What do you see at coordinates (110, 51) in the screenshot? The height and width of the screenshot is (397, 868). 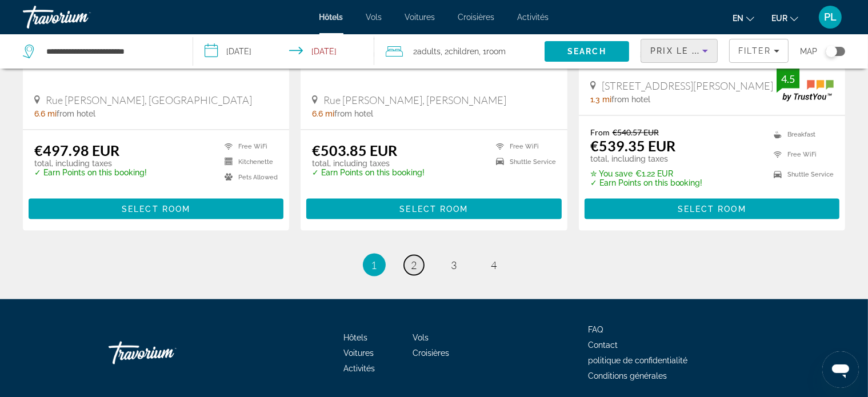 I see `input: Search hotel destination` at bounding box center [110, 51].